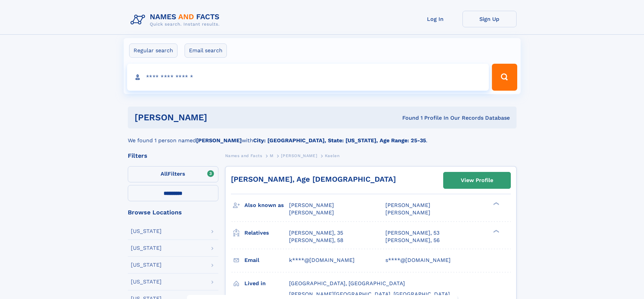  I want to click on div: Filters, so click(173, 156).